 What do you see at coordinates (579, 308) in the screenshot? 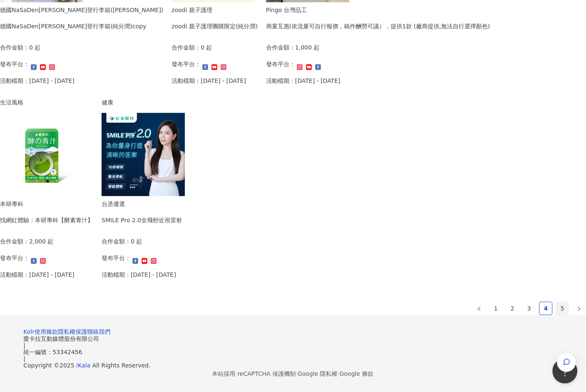
I see `li: Next Page` at bounding box center [579, 308].